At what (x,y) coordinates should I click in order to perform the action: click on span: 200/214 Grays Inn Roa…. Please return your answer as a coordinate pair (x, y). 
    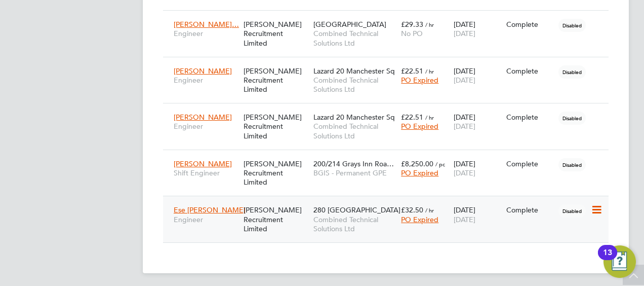
    Looking at the image, I should click on (353, 164).